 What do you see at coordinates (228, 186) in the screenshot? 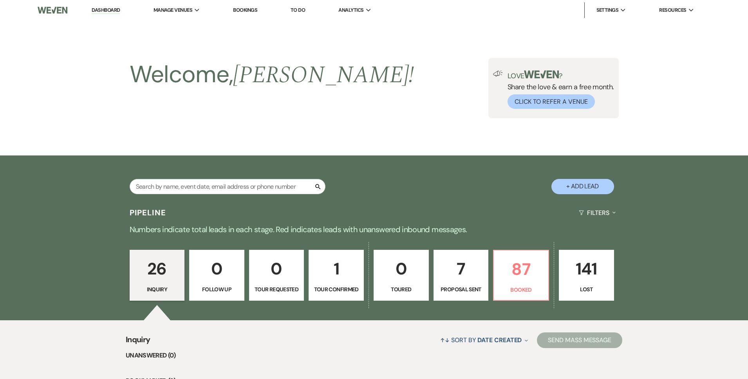
I see `input: Search by name, event date, email address or phone number` at bounding box center [228, 186].